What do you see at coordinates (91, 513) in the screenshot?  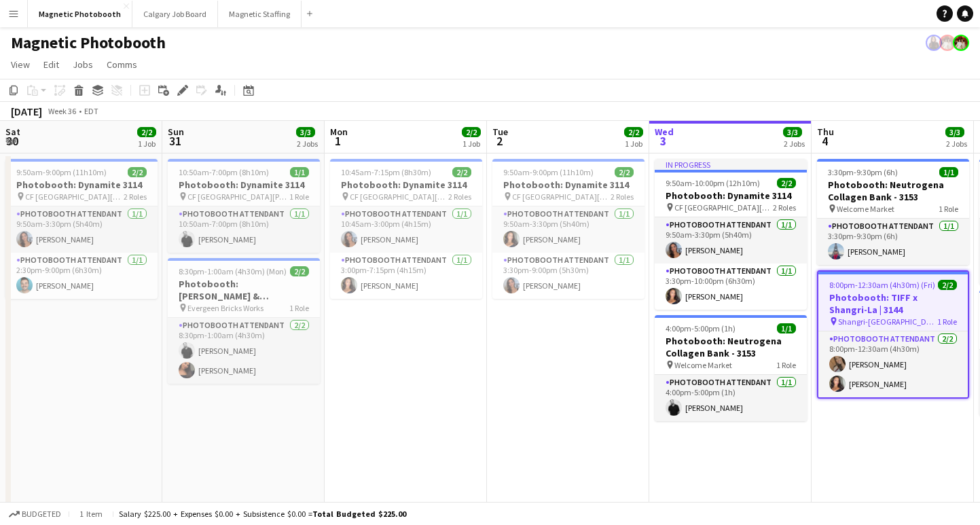 I see `span: 1 item` at bounding box center [91, 513].